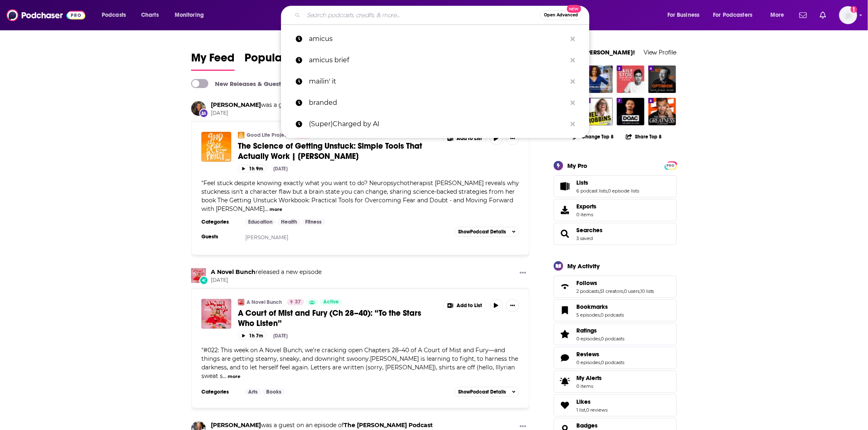  I want to click on a: 37, so click(296, 302).